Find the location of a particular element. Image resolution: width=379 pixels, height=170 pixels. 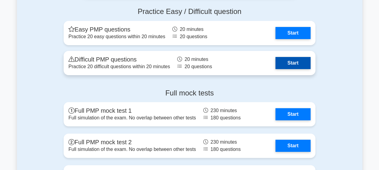

h4: Full mock tests is located at coordinates (189, 93).